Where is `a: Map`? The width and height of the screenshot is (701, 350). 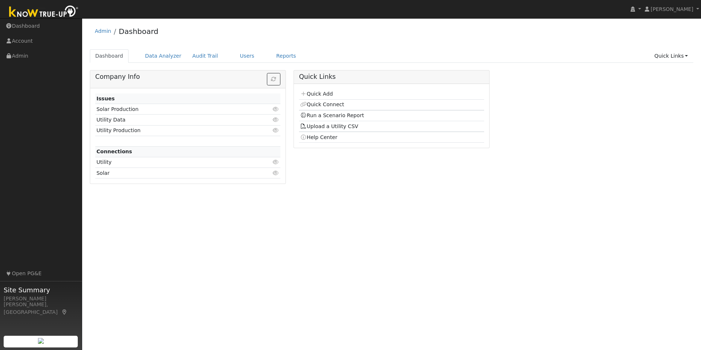
a: Map is located at coordinates (65, 312).